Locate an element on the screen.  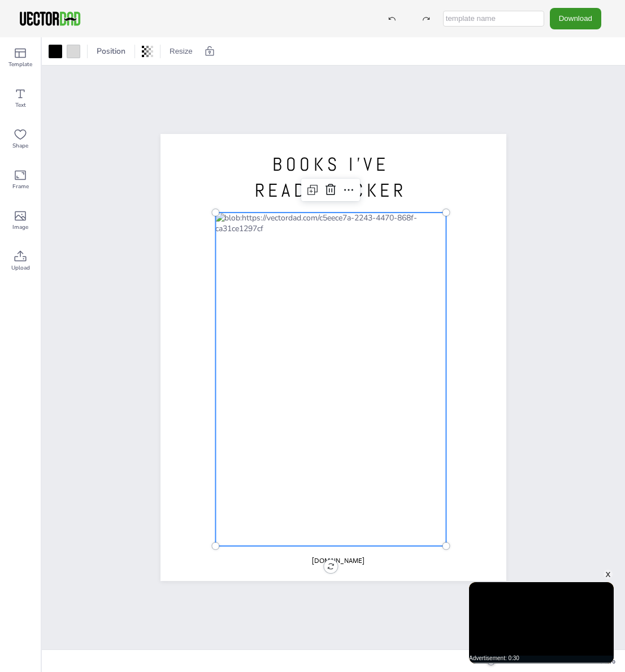
button: Download is located at coordinates (575, 18).